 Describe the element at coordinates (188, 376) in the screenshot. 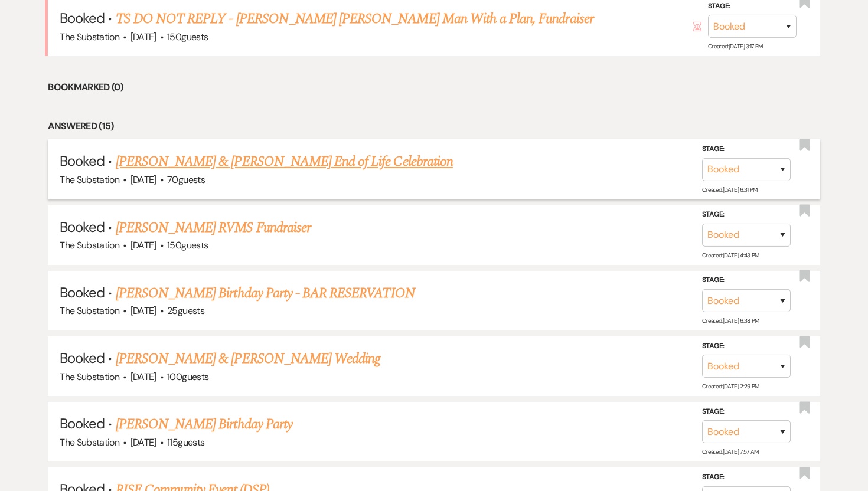

I see `span: 100 guests` at that location.